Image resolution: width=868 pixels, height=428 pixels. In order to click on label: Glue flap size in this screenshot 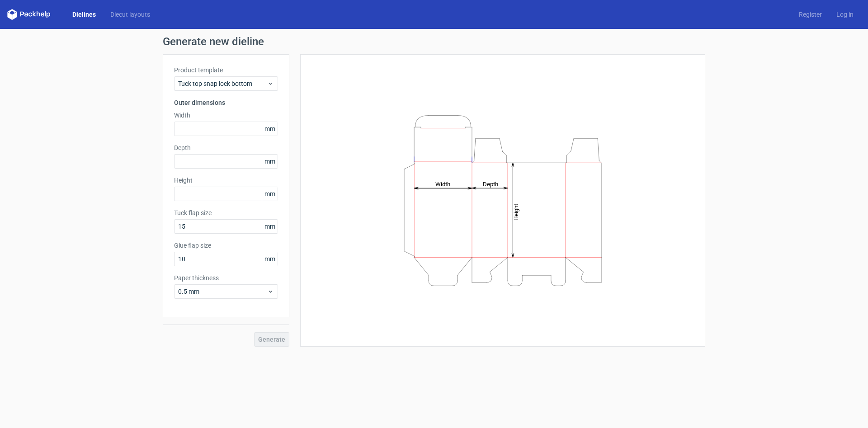, I will do `click(226, 245)`.